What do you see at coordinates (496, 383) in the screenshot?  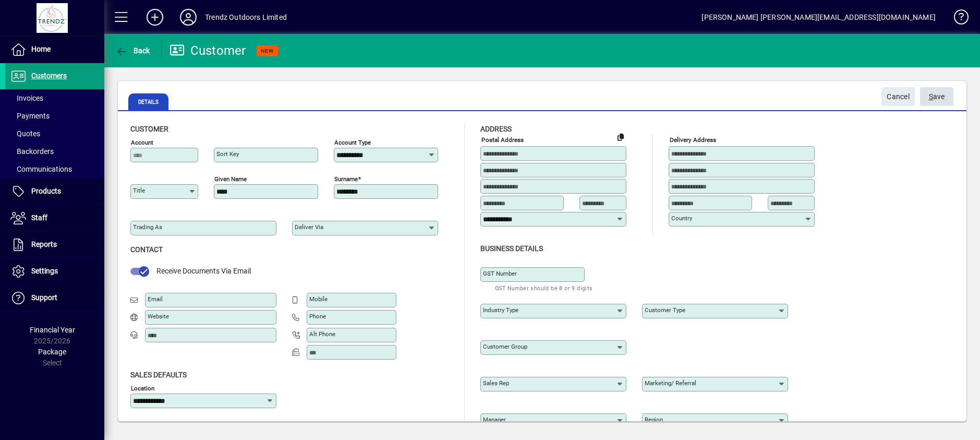 I see `mat-label: Sales rep` at bounding box center [496, 383].